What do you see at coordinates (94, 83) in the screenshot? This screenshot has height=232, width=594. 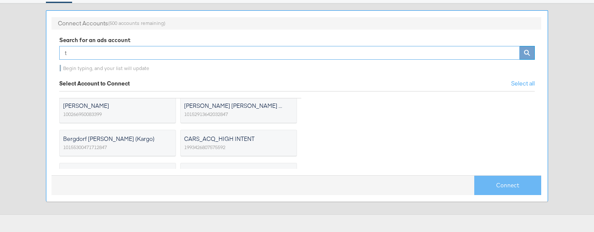 I see `strong: Select Account to Connect` at bounding box center [94, 83].